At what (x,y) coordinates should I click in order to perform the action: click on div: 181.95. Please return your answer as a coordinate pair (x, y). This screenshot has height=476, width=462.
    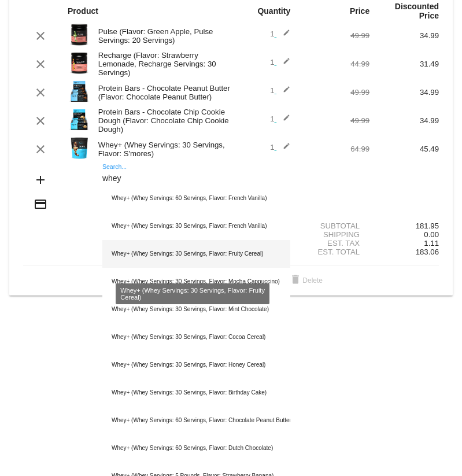
    Looking at the image, I should click on (404, 226).